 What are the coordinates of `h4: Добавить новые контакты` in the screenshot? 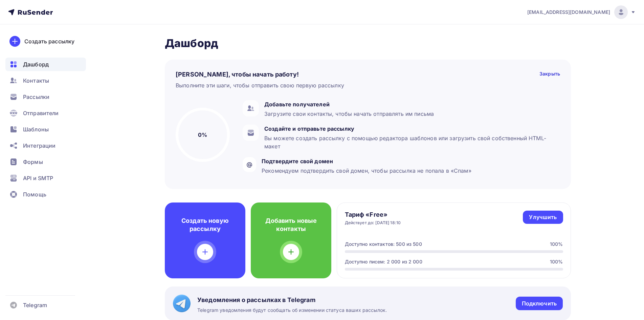 It's located at (291, 225).